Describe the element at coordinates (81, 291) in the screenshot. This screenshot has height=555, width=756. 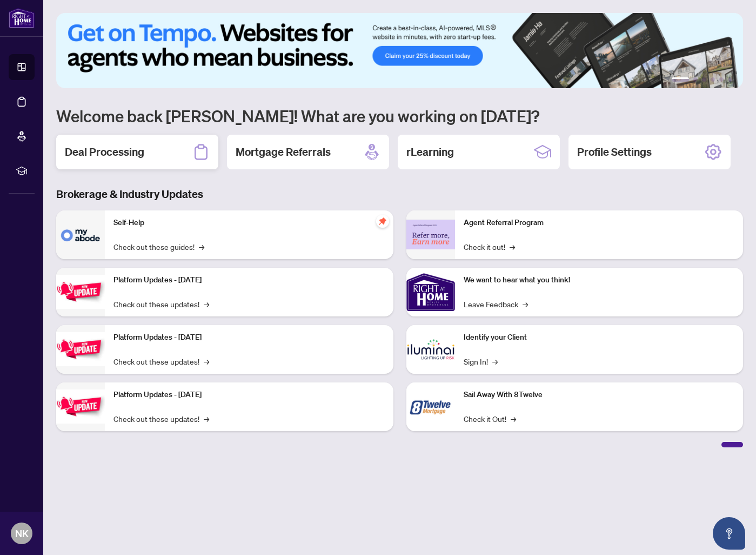
I see `img: Platform Updates - July 21, 2025` at that location.